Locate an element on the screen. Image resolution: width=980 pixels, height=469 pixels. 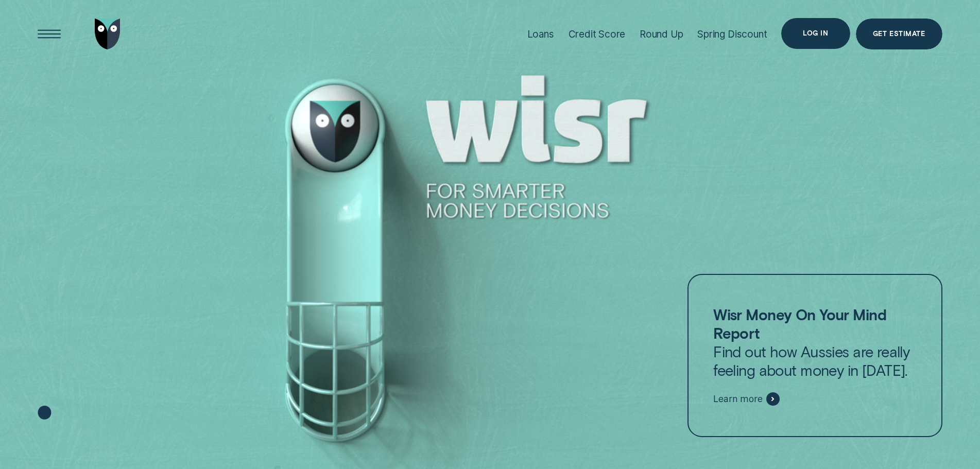
div: Loans is located at coordinates (541, 34).